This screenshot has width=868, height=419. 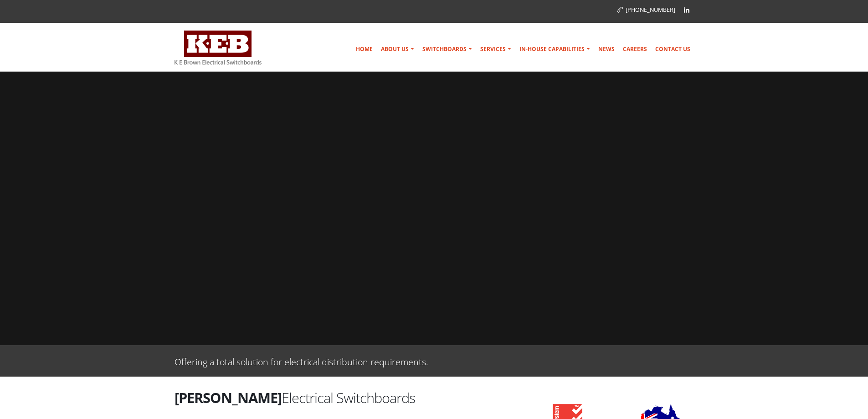 I want to click on a: About Us, so click(x=397, y=49).